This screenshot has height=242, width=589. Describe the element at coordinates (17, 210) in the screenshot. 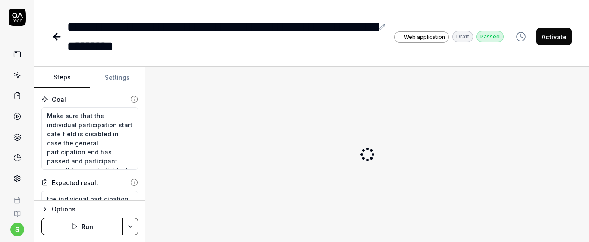

I see `a: Documentation` at that location.